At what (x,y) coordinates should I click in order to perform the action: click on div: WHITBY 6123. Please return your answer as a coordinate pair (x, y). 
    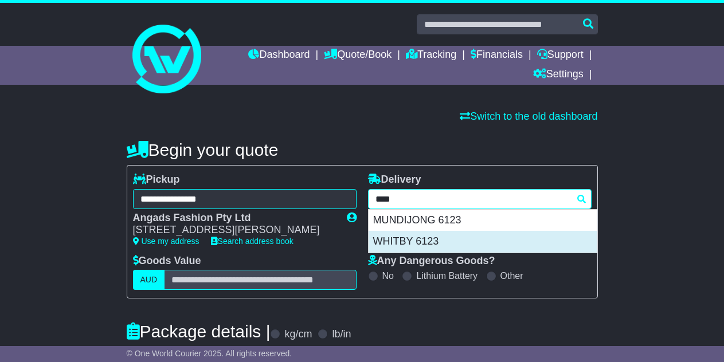
    Looking at the image, I should click on (483, 242).